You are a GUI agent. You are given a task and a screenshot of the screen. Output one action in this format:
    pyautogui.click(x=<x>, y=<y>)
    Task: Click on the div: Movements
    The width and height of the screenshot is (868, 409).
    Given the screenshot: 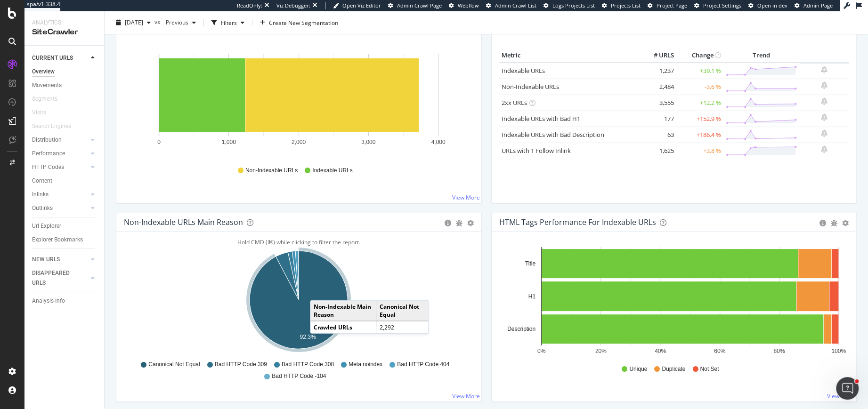 What is the action you would take?
    pyautogui.click(x=47, y=85)
    